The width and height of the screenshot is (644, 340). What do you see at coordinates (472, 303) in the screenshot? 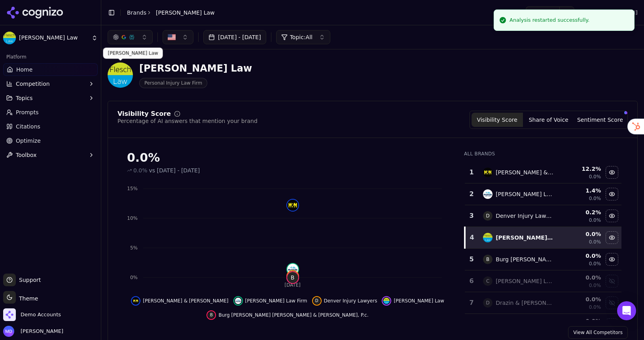
I see `div: 7` at bounding box center [472, 303].